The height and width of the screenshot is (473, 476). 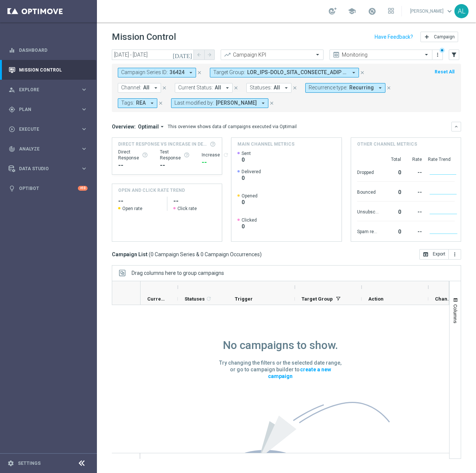 I want to click on div: AL, so click(x=462, y=11).